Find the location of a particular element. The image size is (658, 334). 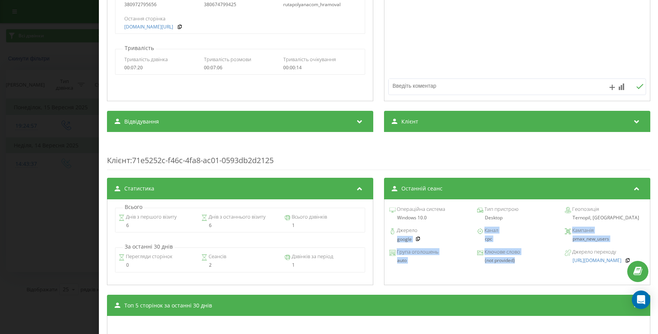

span: Дзвінків за період is located at coordinates (312, 257).